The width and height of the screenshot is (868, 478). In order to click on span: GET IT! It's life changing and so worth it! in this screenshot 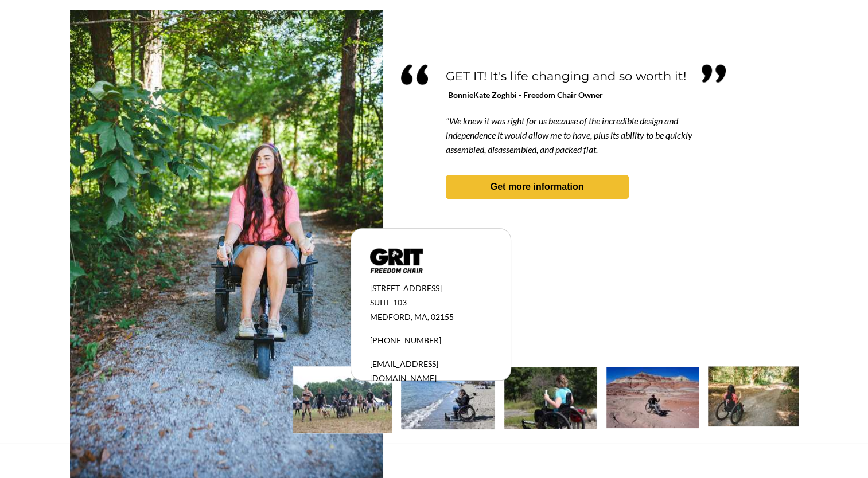, I will do `click(566, 76)`.